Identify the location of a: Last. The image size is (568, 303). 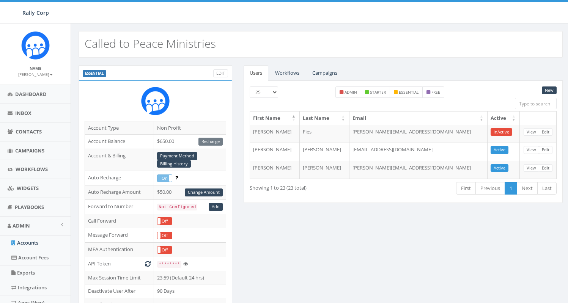
(546, 188).